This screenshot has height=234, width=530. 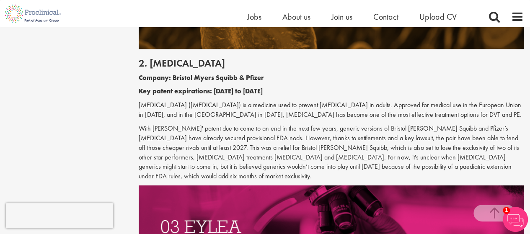 What do you see at coordinates (296, 17) in the screenshot?
I see `a: About us` at bounding box center [296, 17].